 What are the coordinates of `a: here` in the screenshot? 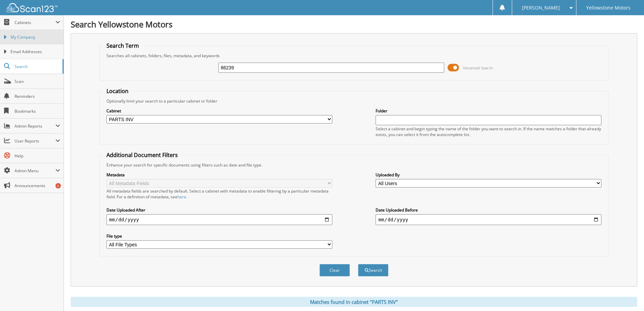 It's located at (182, 197).